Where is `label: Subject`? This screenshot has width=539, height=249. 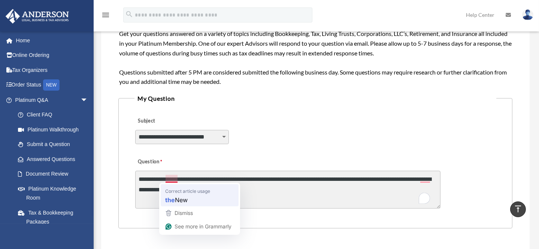 label: Subject is located at coordinates (171, 121).